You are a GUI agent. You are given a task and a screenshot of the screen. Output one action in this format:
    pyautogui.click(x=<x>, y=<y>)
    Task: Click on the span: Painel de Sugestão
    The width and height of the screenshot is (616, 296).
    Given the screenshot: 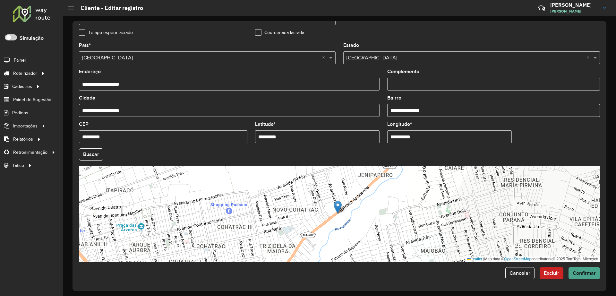 What is the action you would take?
    pyautogui.click(x=32, y=99)
    